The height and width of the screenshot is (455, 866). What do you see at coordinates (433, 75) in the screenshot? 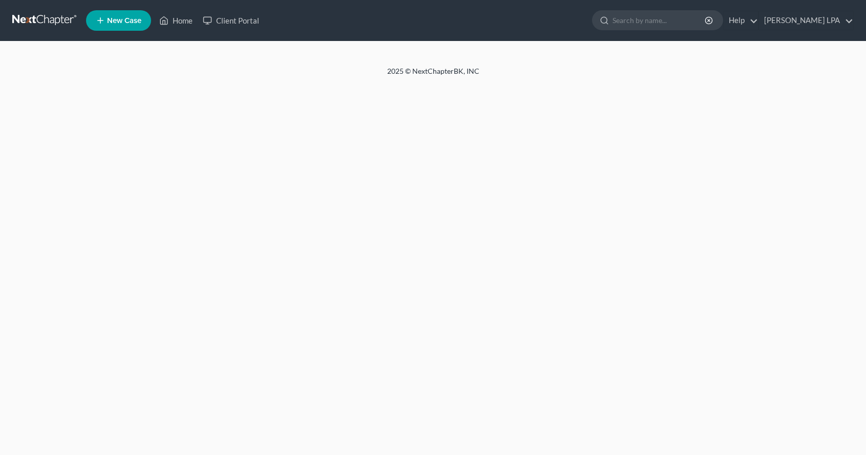
I see `div: 2025 © NextChapterBK, INC` at bounding box center [433, 75].